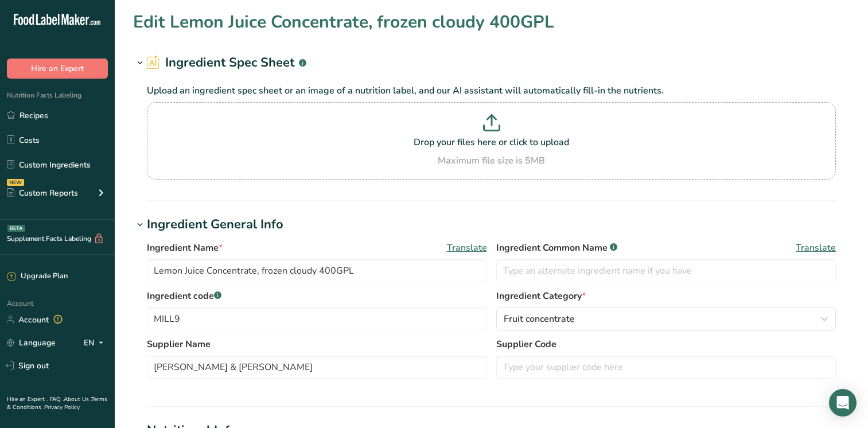 This screenshot has height=428, width=868. I want to click on div: Custom Reports, so click(42, 193).